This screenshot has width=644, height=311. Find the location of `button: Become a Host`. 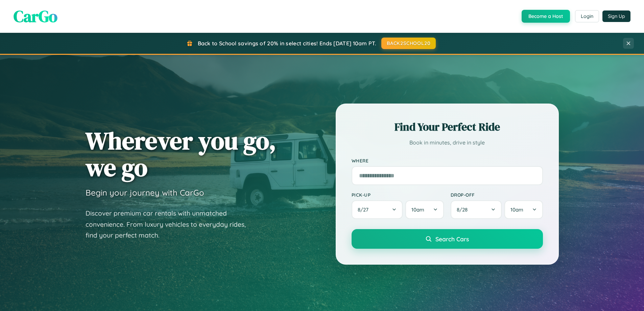

button: Become a Host is located at coordinates (546, 16).